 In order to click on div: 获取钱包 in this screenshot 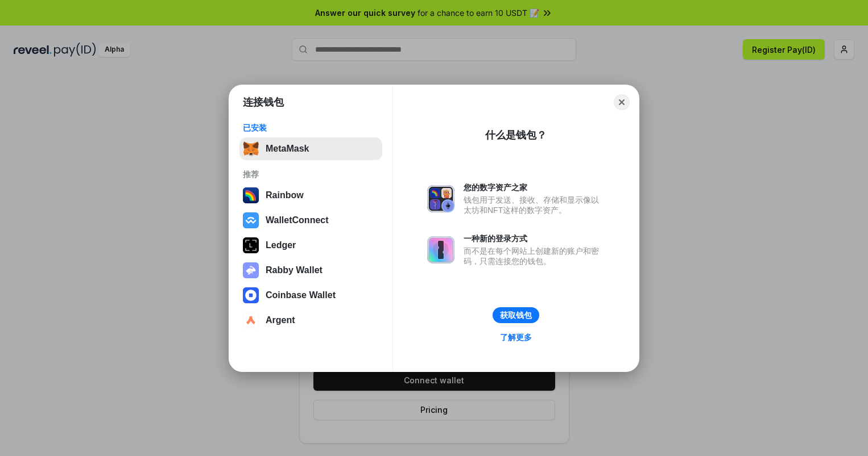, I will do `click(516, 315)`.